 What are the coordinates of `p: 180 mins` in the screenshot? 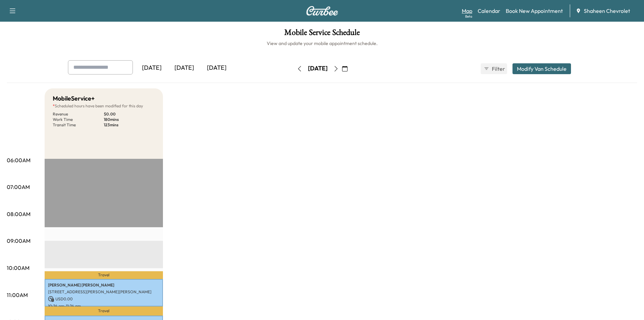 It's located at (129, 119).